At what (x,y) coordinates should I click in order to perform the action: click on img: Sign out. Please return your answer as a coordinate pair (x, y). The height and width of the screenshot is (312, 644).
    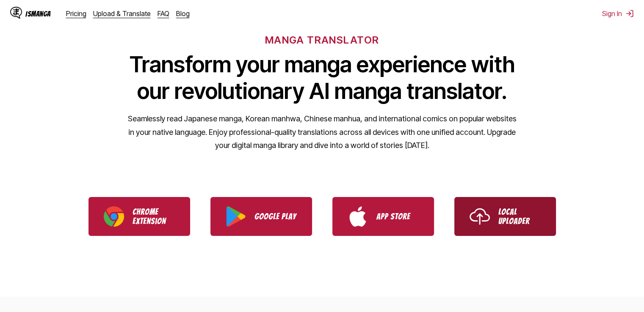
    Looking at the image, I should click on (630, 13).